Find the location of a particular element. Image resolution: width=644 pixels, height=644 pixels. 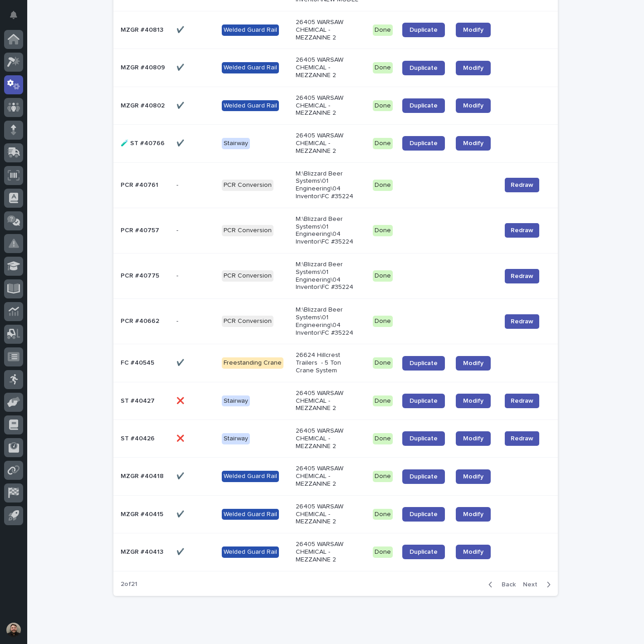

div: Notifications is located at coordinates (17, 18).